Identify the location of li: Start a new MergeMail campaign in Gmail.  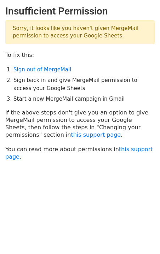
(84, 99).